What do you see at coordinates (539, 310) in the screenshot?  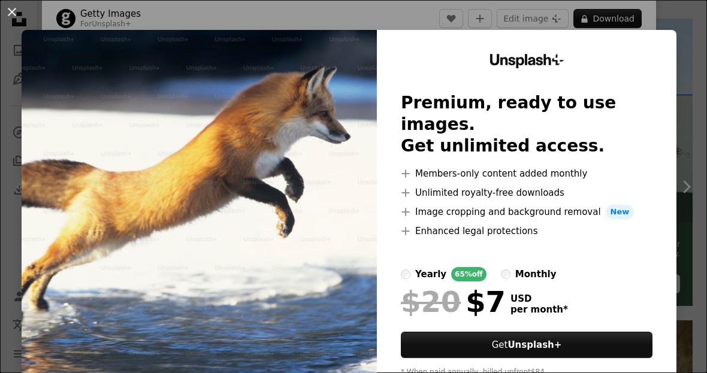 I see `span: per month *` at bounding box center [539, 310].